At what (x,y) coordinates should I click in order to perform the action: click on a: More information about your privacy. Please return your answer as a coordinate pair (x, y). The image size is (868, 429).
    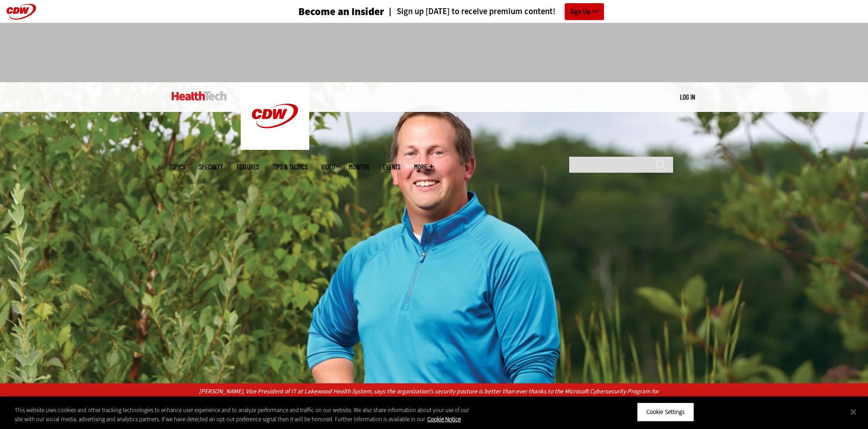
    Looking at the image, I should click on (444, 419).